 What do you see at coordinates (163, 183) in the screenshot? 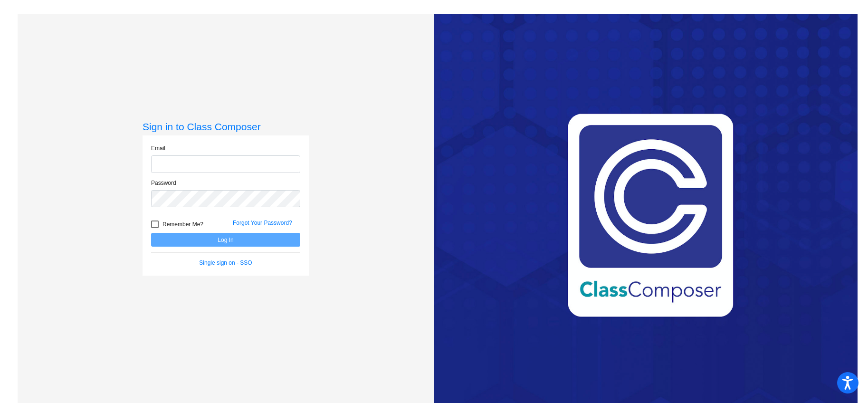
I see `label: Password` at bounding box center [163, 183].